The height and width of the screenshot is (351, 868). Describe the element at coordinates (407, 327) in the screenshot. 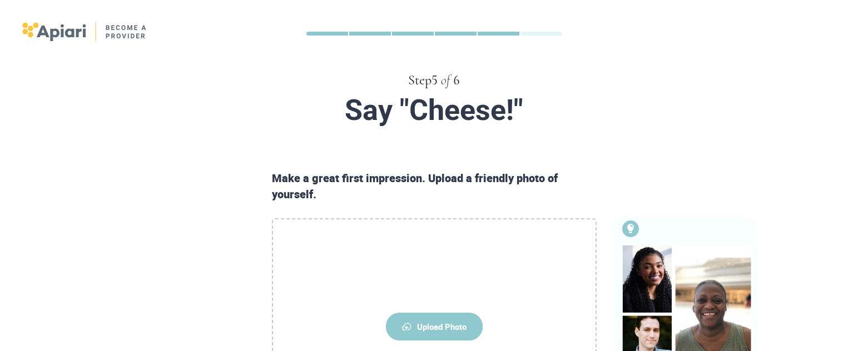

I see `img: upload` at that location.